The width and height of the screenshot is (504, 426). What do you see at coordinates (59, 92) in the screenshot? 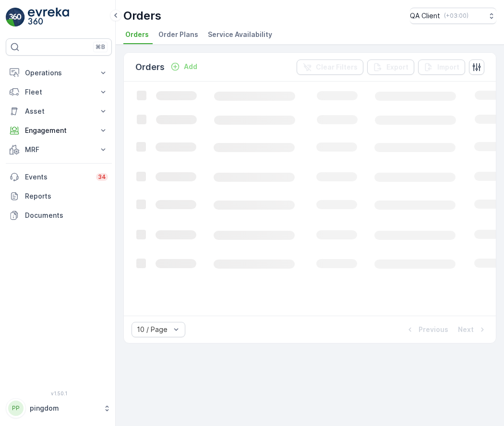
I see `p: Fleet` at bounding box center [59, 92].